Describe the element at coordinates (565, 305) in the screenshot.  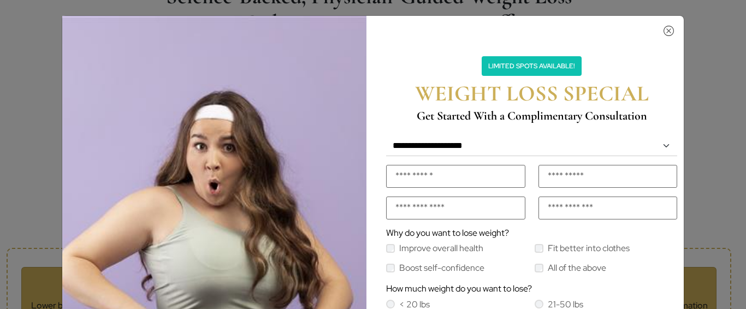
I see `label: 21-50 lbs` at that location.